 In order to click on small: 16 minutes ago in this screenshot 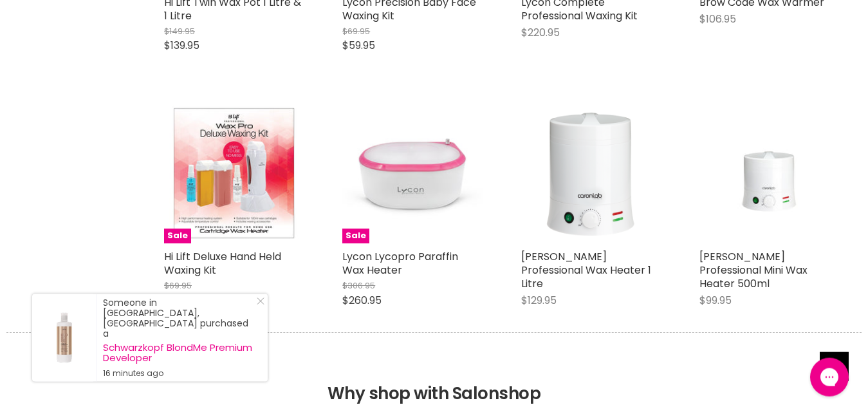, I will do `click(179, 374)`.